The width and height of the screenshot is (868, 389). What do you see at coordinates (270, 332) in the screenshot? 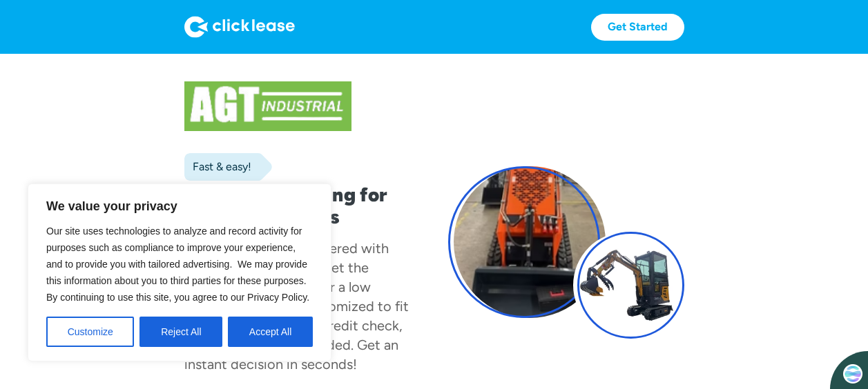
I see `button: Accept All` at bounding box center [270, 332].